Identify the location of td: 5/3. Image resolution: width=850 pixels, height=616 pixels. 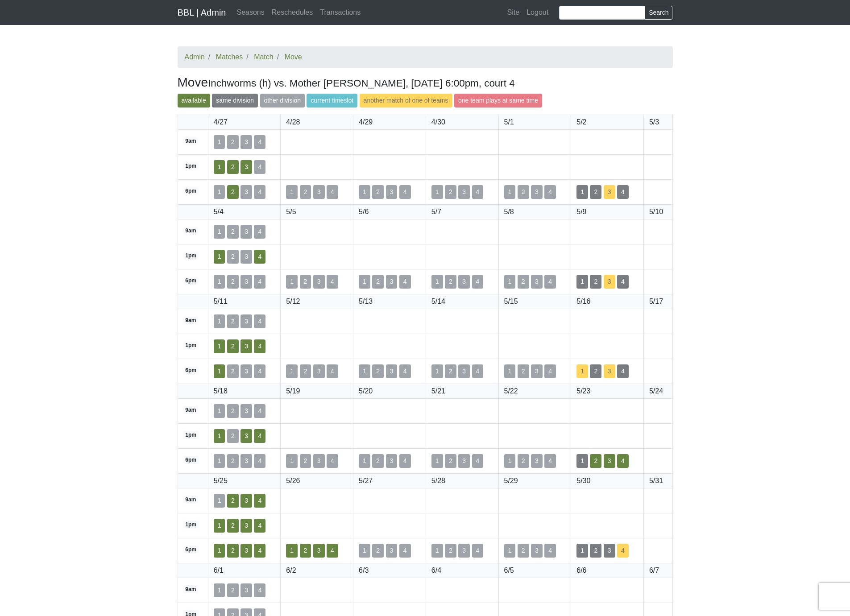
(658, 122).